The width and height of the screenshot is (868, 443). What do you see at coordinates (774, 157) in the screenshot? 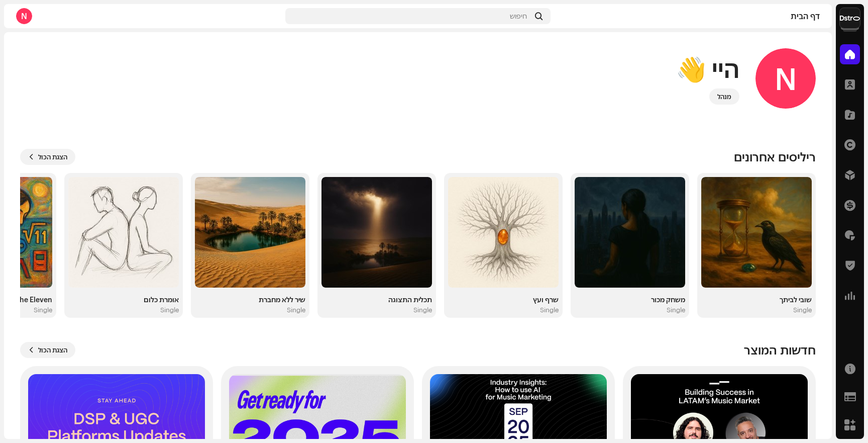
I see `h3: ריליסים אחרונים` at bounding box center [774, 157].